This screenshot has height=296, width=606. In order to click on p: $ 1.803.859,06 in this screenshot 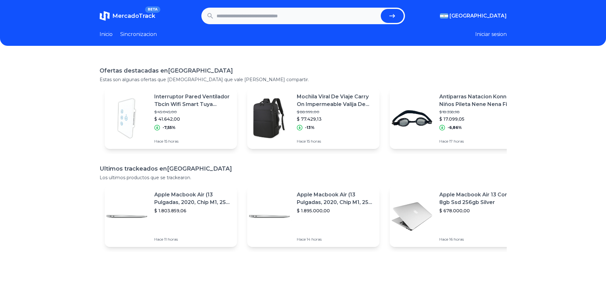, I will do `click(193, 211)`.